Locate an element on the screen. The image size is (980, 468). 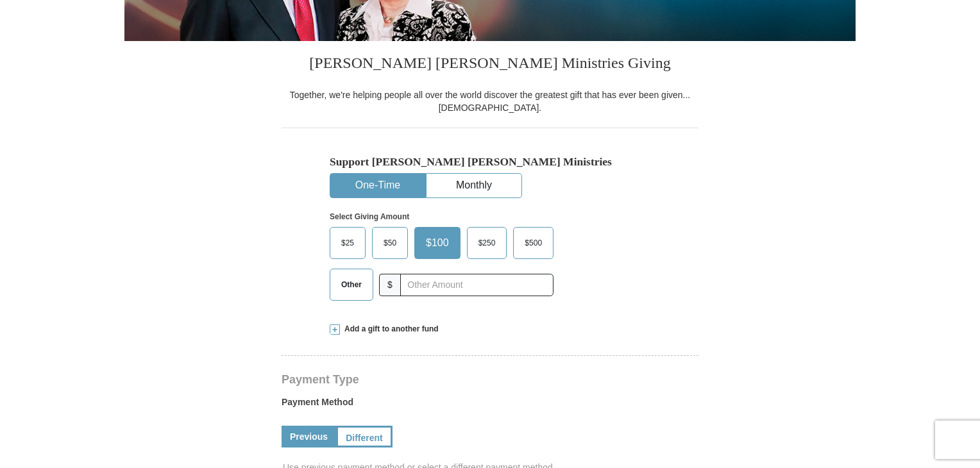
input: Other Amount is located at coordinates (477, 285).